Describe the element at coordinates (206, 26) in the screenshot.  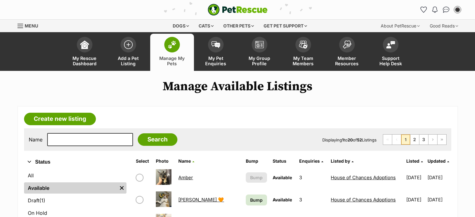
I see `div: Cats` at that location.